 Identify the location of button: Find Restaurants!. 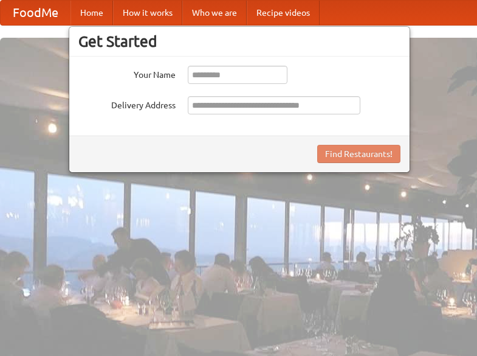
(359, 154).